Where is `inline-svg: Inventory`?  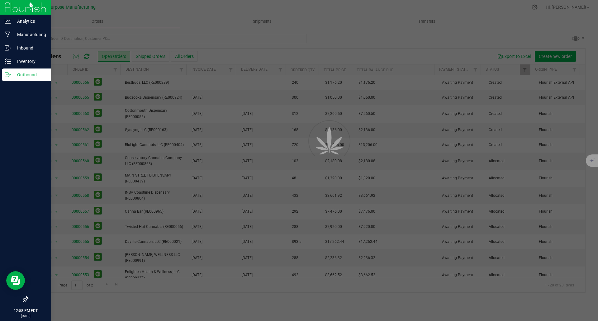
inline-svg: Inventory is located at coordinates (8, 61).